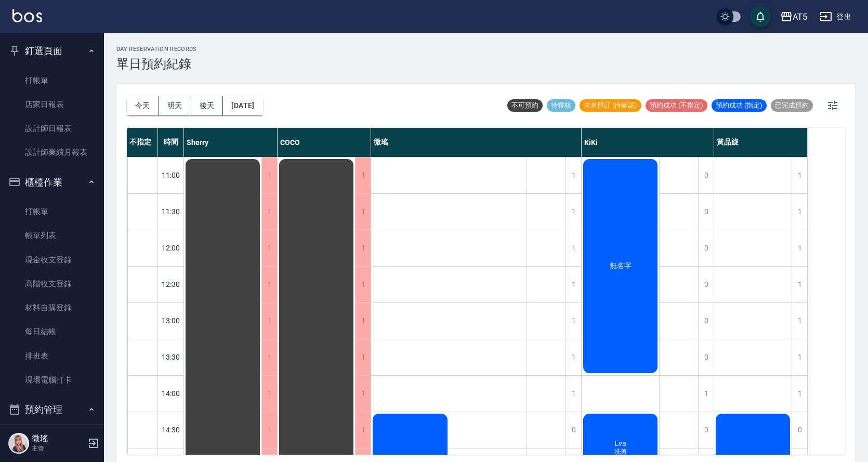  I want to click on span: 待審核, so click(561, 106).